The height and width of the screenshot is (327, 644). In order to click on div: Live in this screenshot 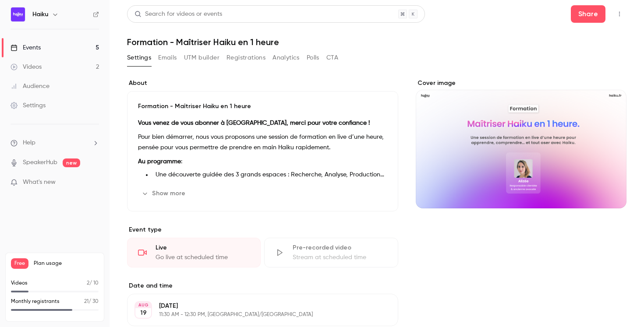, I will do `click(202, 248)`.